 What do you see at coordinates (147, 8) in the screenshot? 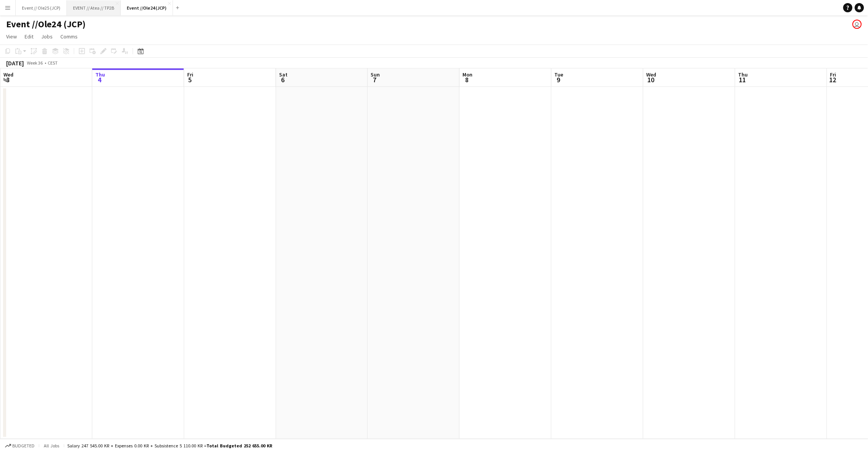
I see `button: Event //Ole24 (JCP)` at bounding box center [147, 8].